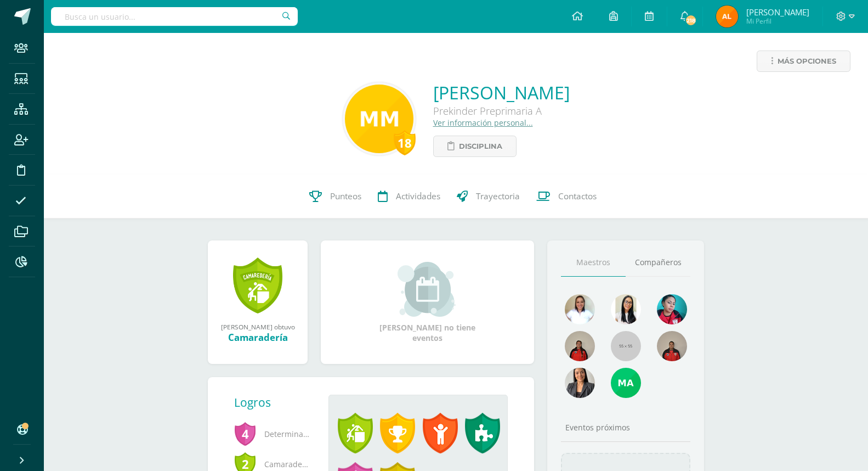  What do you see at coordinates (804, 61) in the screenshot?
I see `a: Más opciones` at bounding box center [804, 61].